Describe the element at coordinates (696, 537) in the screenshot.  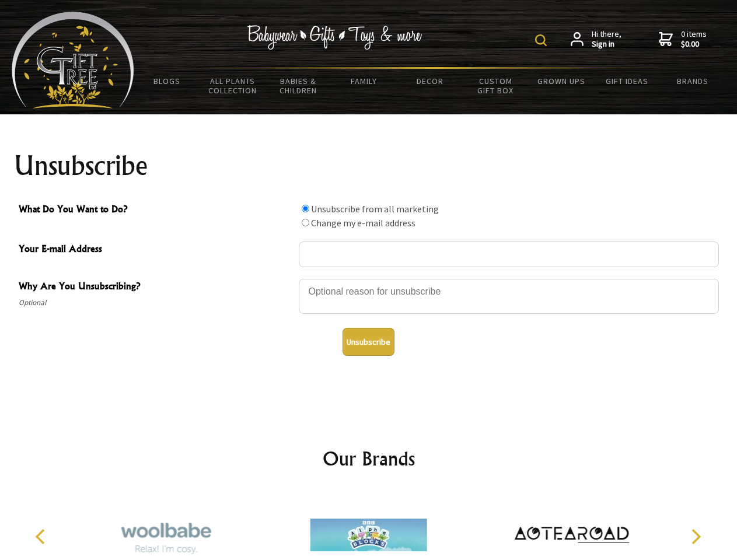
I see `button: Next` at that location.